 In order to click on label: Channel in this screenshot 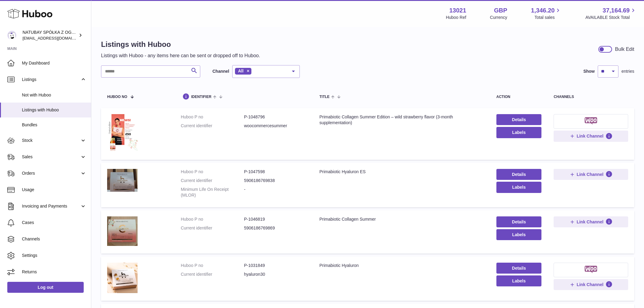, I will do `click(221, 71)`.